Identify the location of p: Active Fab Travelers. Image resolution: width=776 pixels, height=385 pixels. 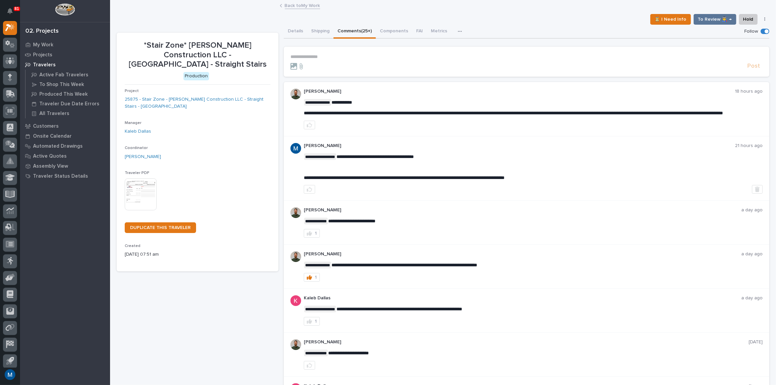
(64, 75).